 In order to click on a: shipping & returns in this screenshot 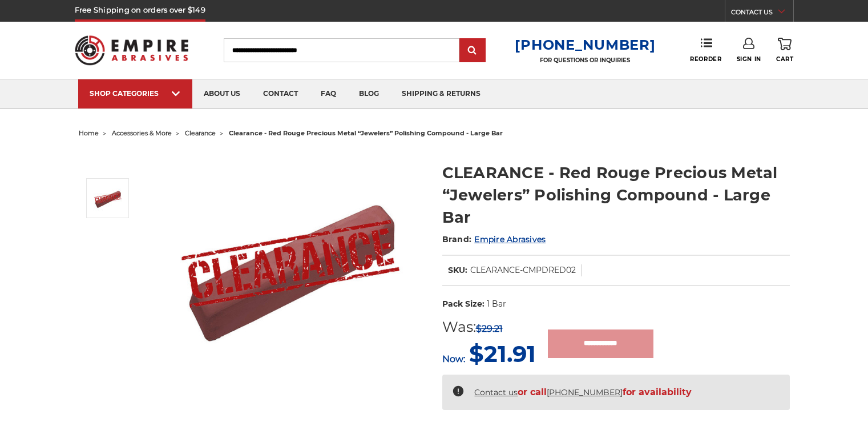, I will do `click(441, 94)`.